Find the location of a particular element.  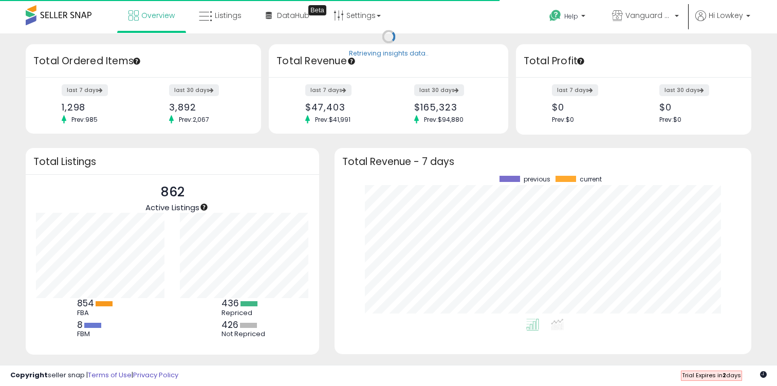

div: seller snap | | is located at coordinates (94, 375).